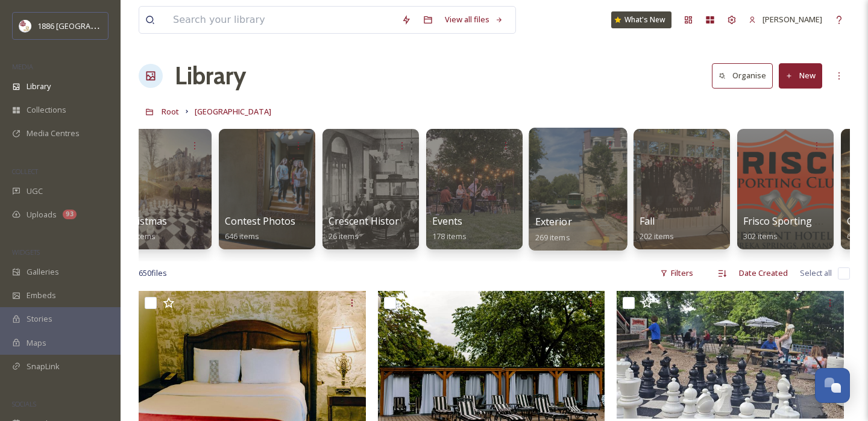 This screenshot has height=421, width=868. I want to click on h1: Library, so click(210, 76).